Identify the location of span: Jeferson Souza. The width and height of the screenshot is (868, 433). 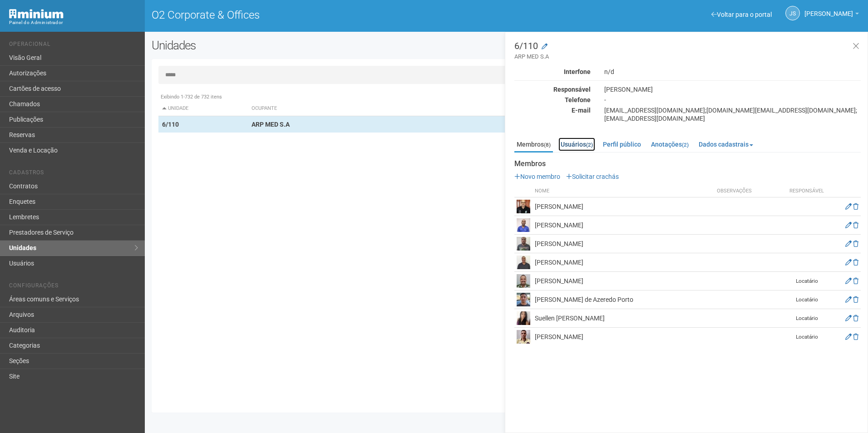
(828, 9).